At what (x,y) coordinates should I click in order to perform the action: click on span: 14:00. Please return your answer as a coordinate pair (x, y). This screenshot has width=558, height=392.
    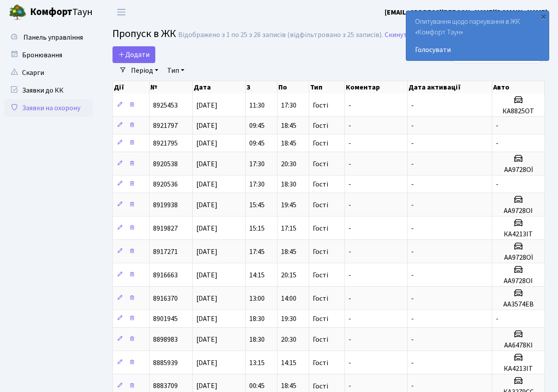
    Looking at the image, I should click on (289, 299).